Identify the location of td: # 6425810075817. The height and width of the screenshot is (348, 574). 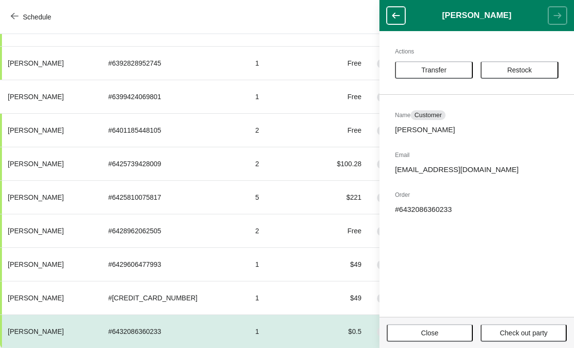
(174, 197).